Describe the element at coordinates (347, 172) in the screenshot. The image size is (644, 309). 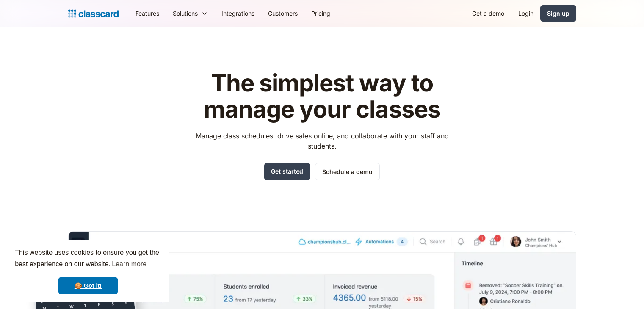
I see `a: Schedule a demo` at that location.